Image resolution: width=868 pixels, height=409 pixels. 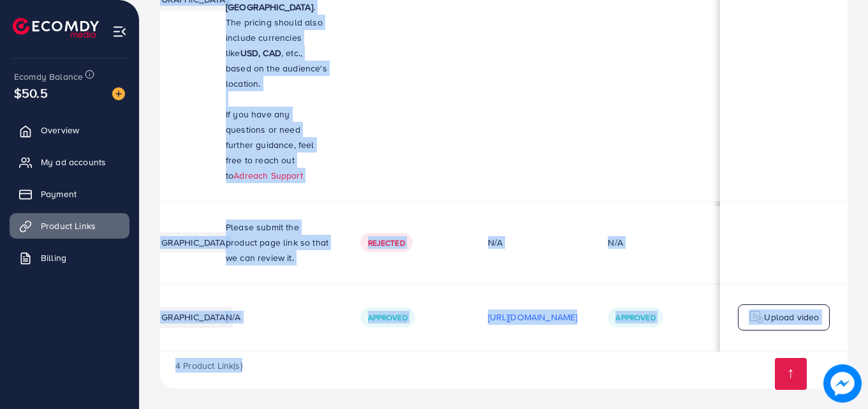 I want to click on span: Payment, so click(x=59, y=194).